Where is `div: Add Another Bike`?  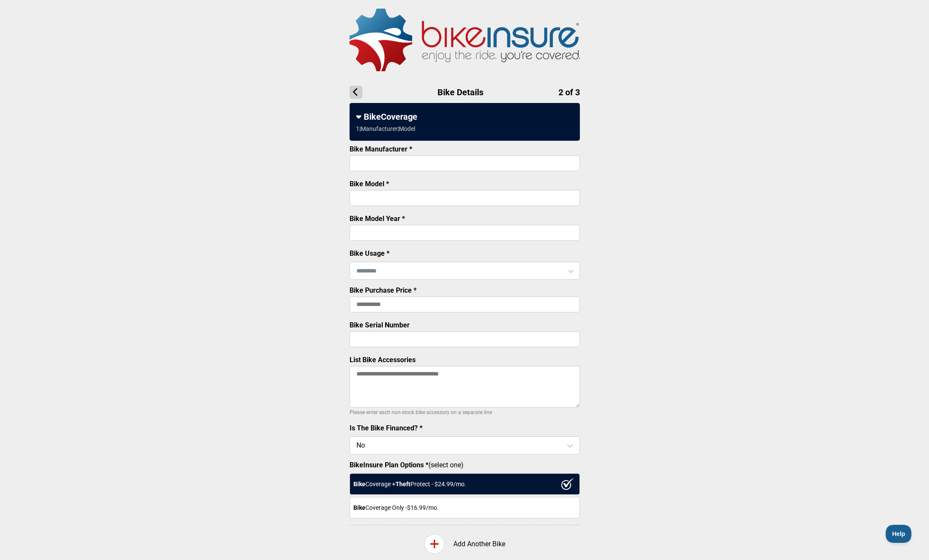
div: Add Another Bike is located at coordinates (464, 543).